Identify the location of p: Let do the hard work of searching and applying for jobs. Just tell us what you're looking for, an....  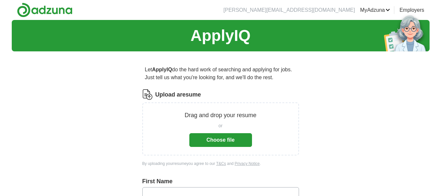
(221, 74).